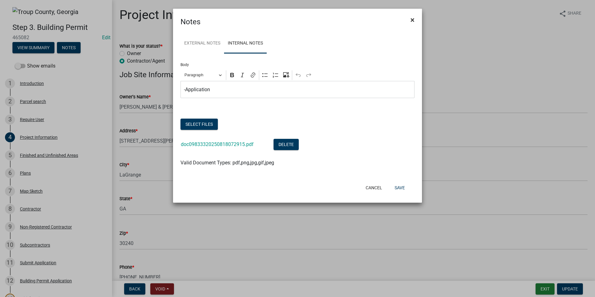 The height and width of the screenshot is (297, 595). What do you see at coordinates (227, 162) in the screenshot?
I see `span: Valid Document Types: pdf,png,jpg,gif,jpeg` at bounding box center [227, 162].